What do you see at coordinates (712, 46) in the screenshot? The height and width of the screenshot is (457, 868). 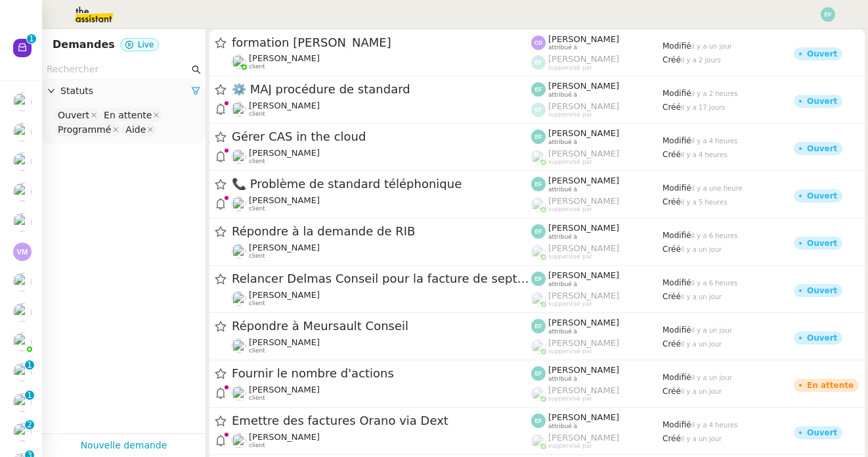 I see `span: il y a un jour` at bounding box center [712, 46].